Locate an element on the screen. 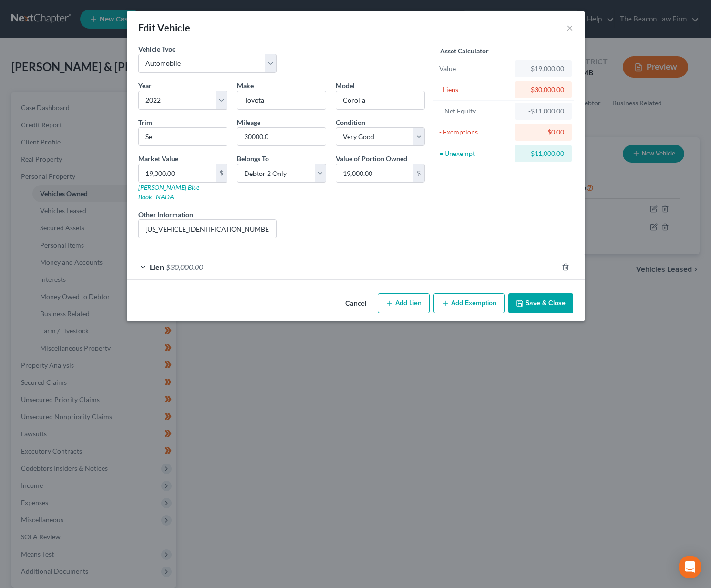  a: NADA is located at coordinates (165, 197).